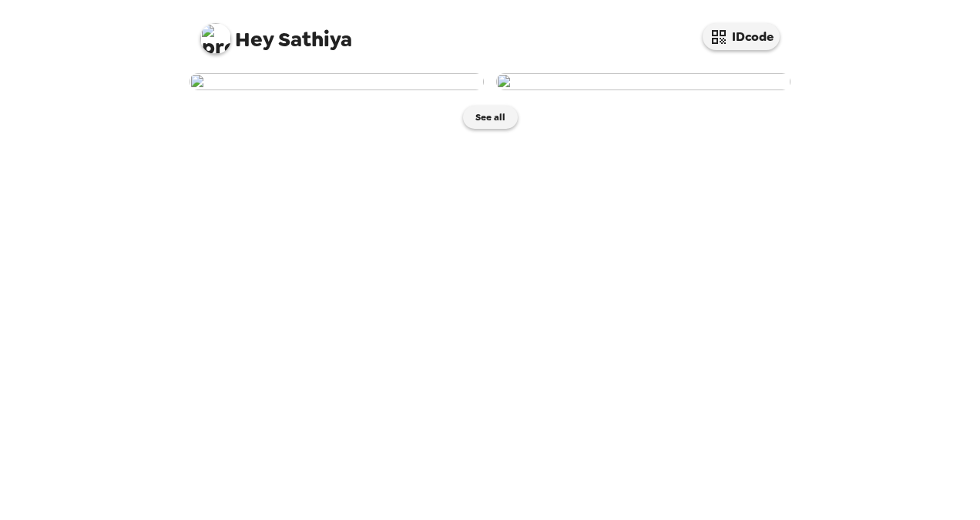 The height and width of the screenshot is (520, 980). I want to click on span: Hey, so click(254, 39).